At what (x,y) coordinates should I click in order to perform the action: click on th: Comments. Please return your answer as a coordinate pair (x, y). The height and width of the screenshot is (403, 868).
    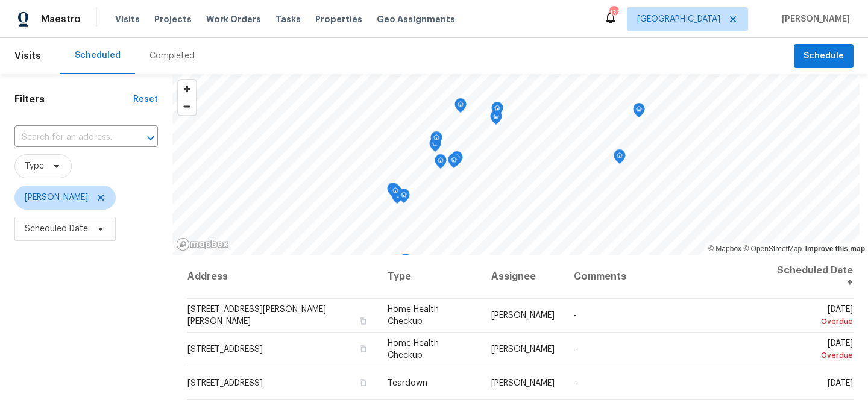
    Looking at the image, I should click on (664, 277).